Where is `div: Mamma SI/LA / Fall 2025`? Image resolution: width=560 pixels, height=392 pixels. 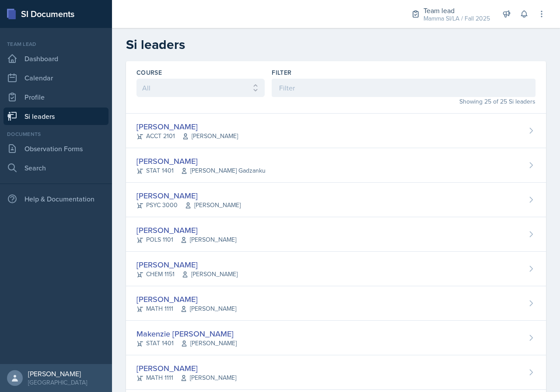 div: Mamma SI/LA / Fall 2025 is located at coordinates (457, 18).